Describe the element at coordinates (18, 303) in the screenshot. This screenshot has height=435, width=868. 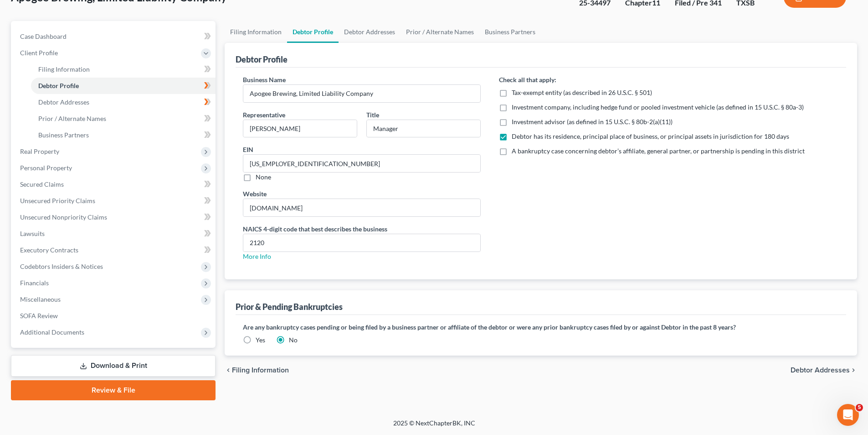
I see `button: Emoji picker` at that location.